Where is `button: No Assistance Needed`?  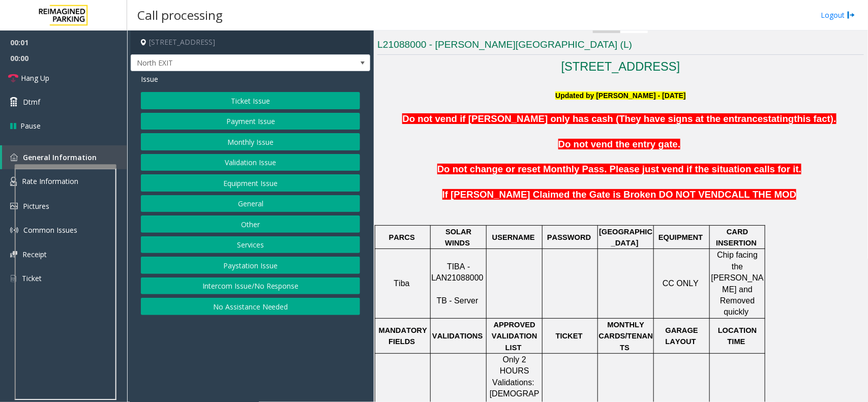
button: No Assistance Needed is located at coordinates (250, 307).